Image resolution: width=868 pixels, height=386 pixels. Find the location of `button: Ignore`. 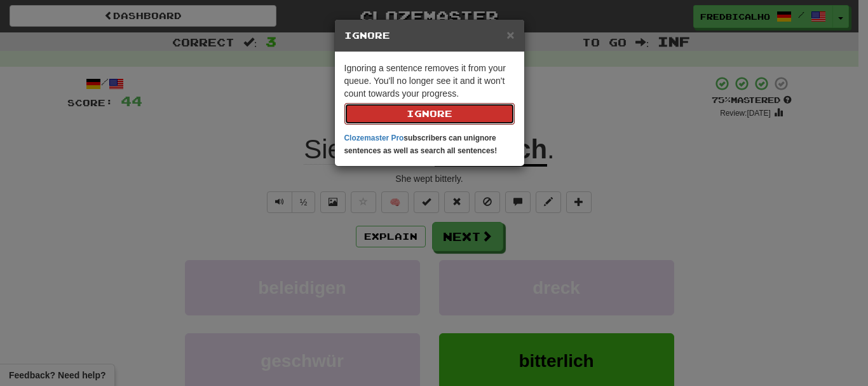

button: Ignore is located at coordinates (429, 114).